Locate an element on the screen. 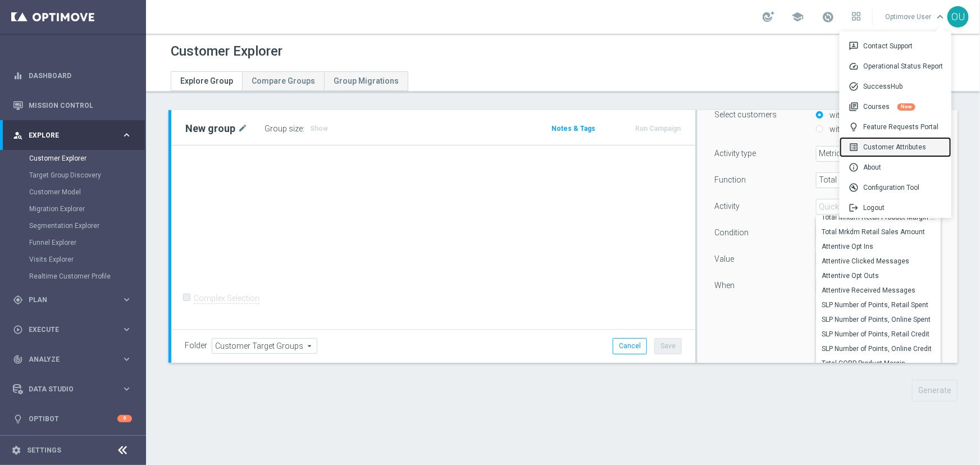 The image size is (980, 465). button: equalizer Dashboard is located at coordinates (73, 75).